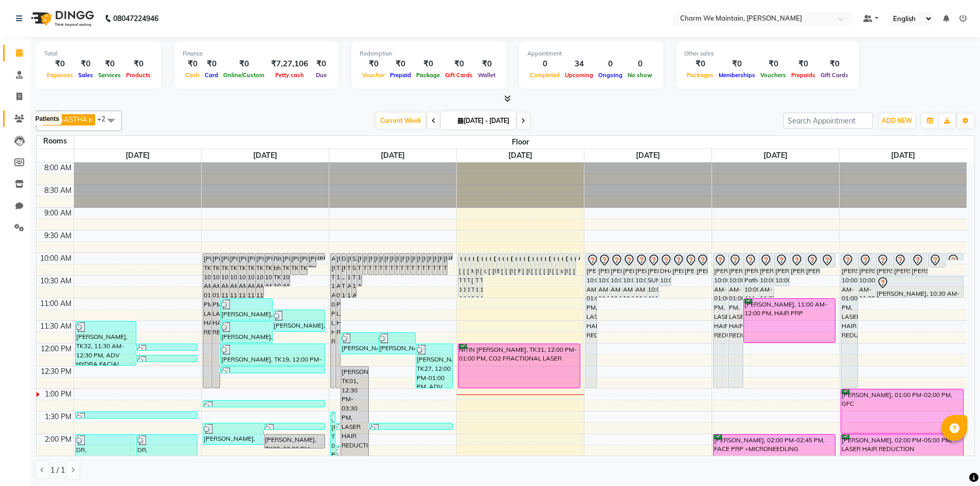  I want to click on button: ADD NEW, so click(897, 121).